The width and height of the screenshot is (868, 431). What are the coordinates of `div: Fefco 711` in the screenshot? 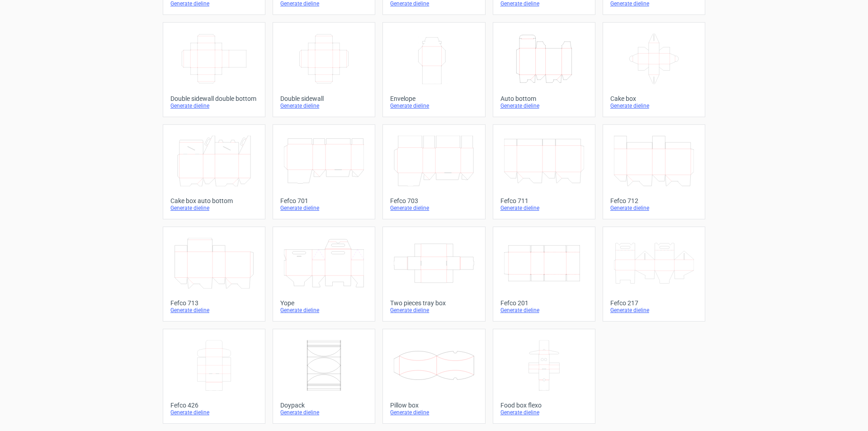 It's located at (544, 201).